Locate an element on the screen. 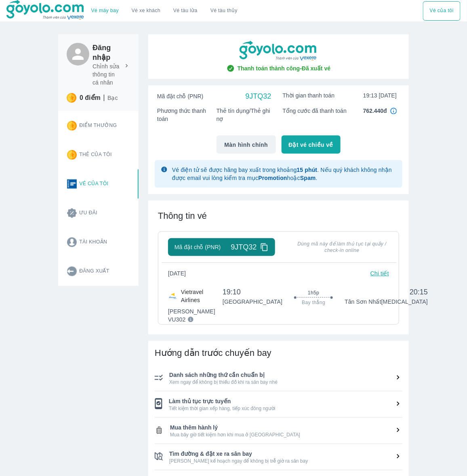  span: Màn hình chính is located at coordinates (247, 145).